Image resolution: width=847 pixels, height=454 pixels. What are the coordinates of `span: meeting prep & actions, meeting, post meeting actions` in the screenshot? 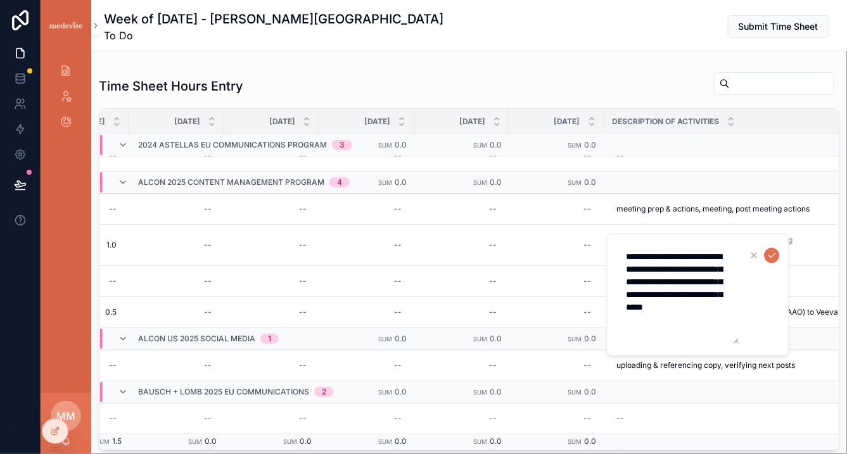 It's located at (713, 209).